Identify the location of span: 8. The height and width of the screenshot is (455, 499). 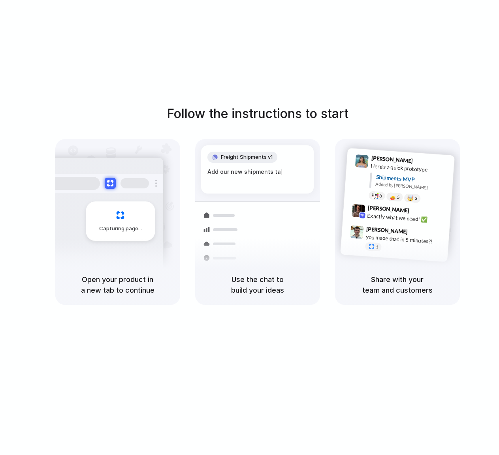
(380, 196).